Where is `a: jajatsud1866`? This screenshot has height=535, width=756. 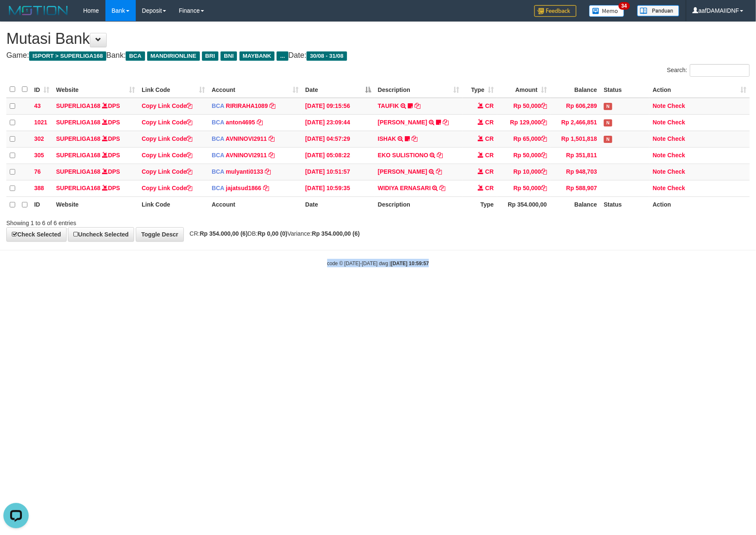
a: jajatsud1866 is located at coordinates (244, 188).